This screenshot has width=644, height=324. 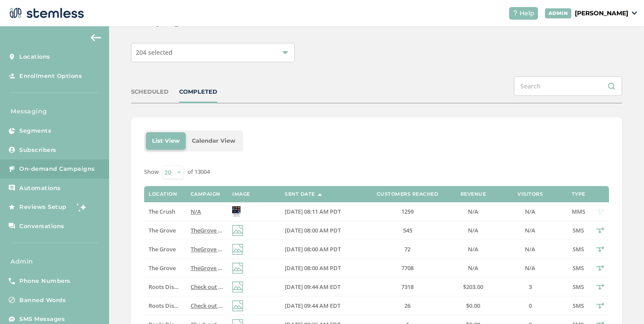 I want to click on span: 204 selected, so click(x=154, y=52).